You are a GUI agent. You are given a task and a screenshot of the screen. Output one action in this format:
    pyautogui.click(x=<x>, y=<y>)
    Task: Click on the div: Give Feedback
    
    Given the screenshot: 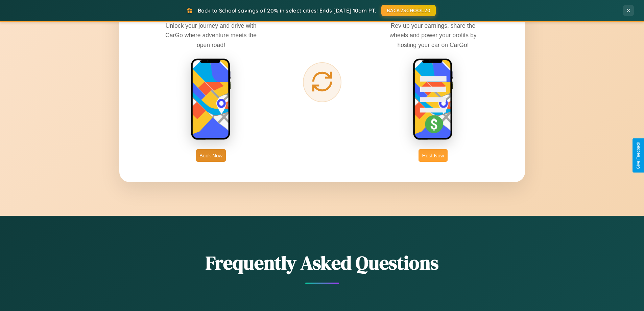 What is the action you would take?
    pyautogui.click(x=639, y=155)
    